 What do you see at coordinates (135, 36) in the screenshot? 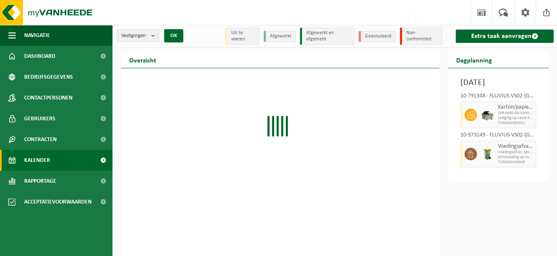
I see `span: Vestigingen` at bounding box center [135, 36].